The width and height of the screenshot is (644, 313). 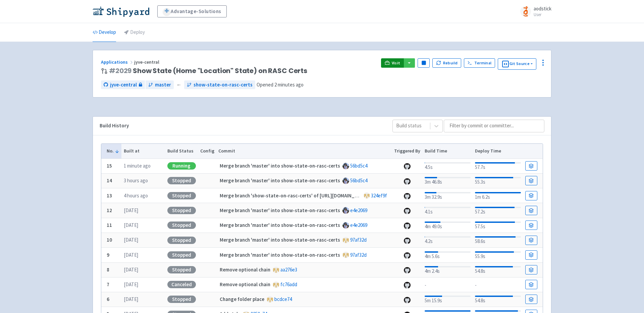 I want to click on a: #2029, so click(x=120, y=71).